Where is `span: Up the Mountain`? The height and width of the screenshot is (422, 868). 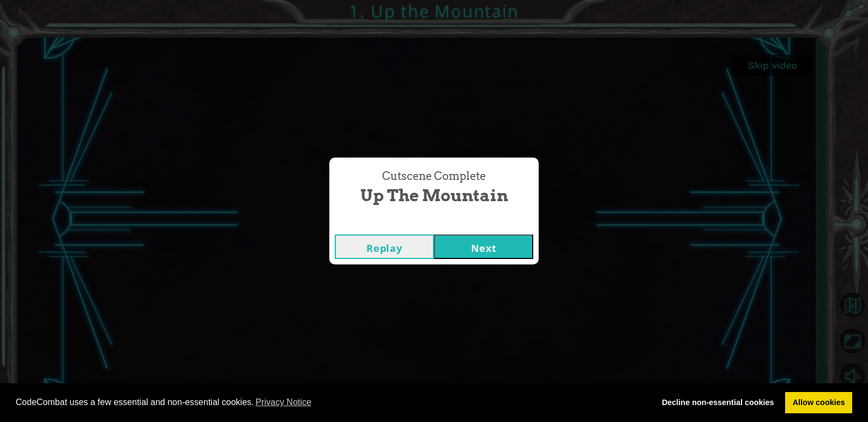 span: Up the Mountain is located at coordinates (434, 195).